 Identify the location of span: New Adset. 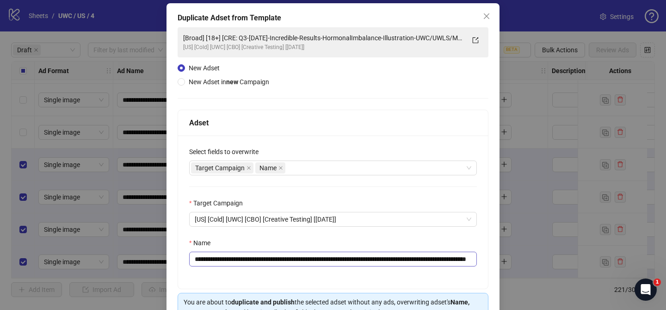
(204, 68).